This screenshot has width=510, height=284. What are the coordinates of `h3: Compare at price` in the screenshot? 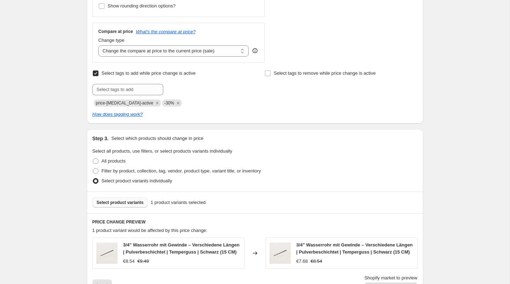 It's located at (116, 32).